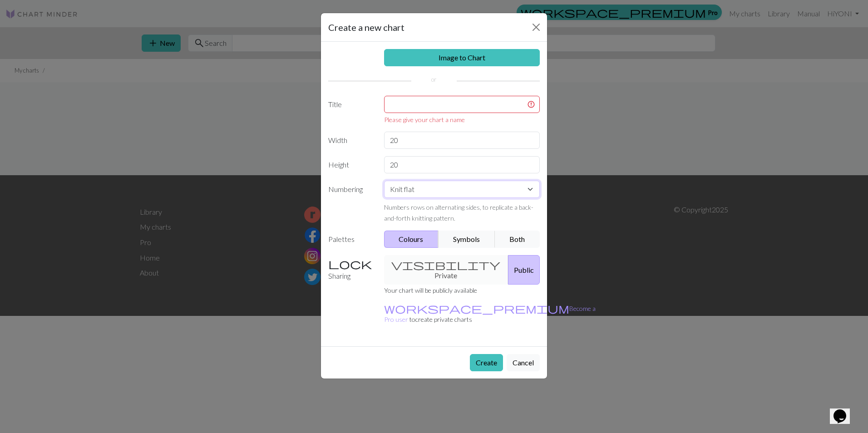 The image size is (868, 433). Describe the element at coordinates (523, 362) in the screenshot. I see `button: Cancel` at that location.